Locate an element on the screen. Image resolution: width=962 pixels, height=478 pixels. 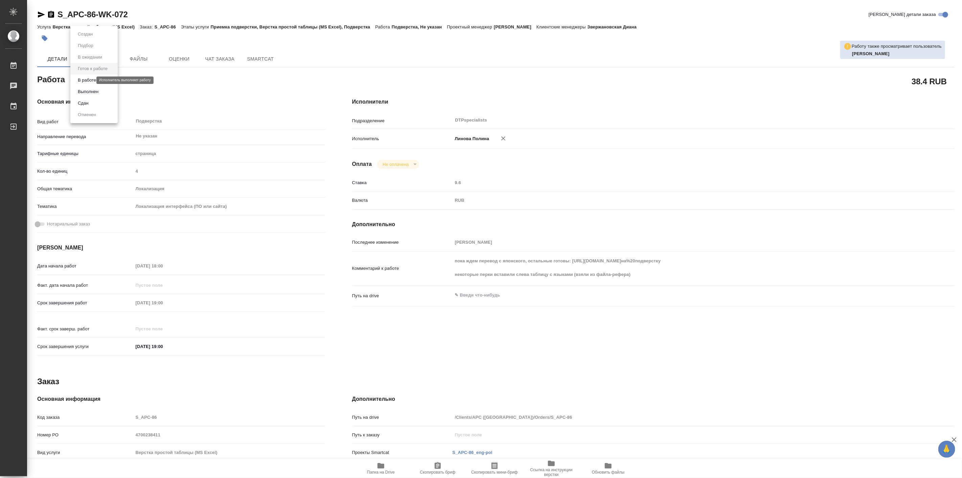
button: Сдан is located at coordinates (83, 103).